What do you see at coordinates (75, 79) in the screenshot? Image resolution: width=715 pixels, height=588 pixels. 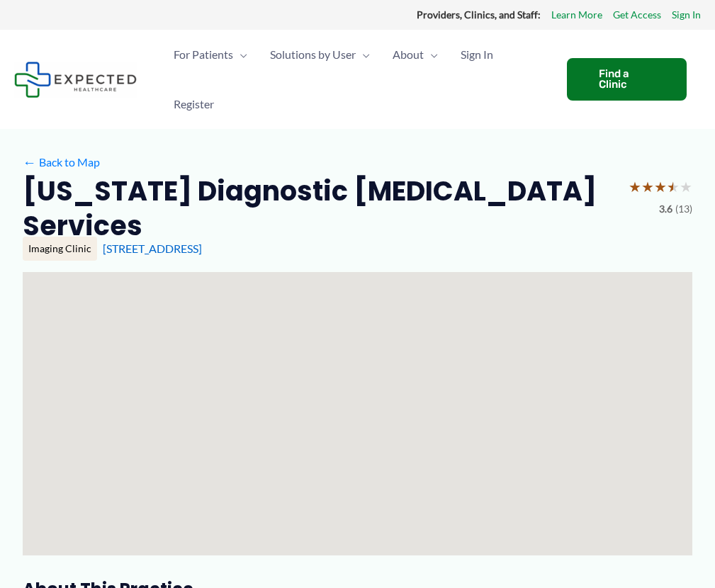 I see `img: Expected Healthcare Logo - side, dark font, small` at bounding box center [75, 79].